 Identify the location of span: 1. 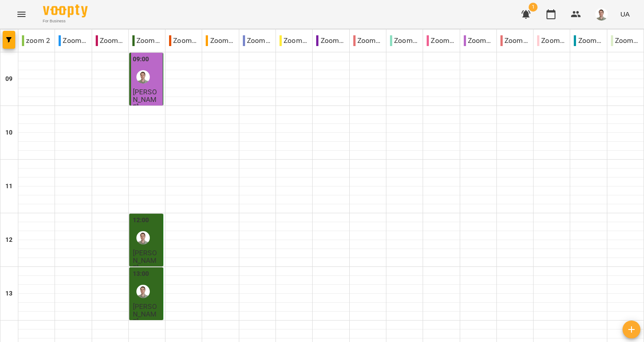
(533, 7).